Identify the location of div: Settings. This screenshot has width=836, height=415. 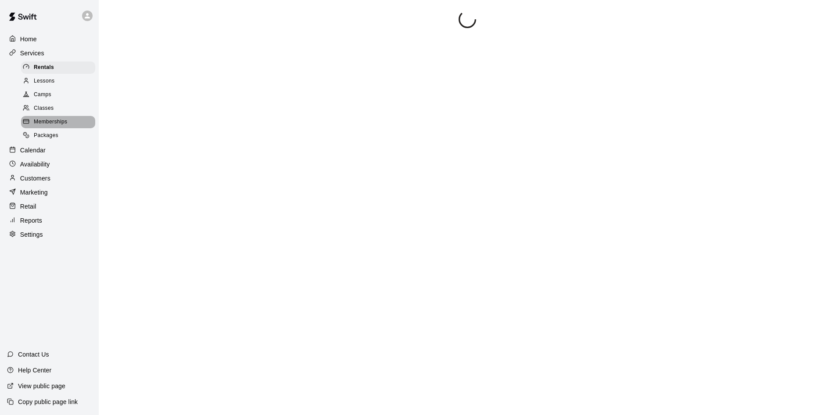
(49, 234).